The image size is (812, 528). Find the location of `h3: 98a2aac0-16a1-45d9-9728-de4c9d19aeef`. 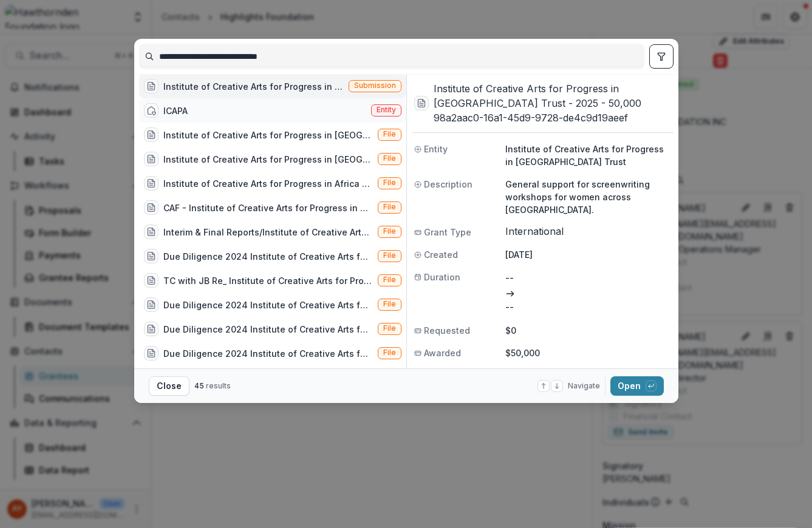

h3: 98a2aac0-16a1-45d9-9728-de4c9d19aeef is located at coordinates (552, 118).